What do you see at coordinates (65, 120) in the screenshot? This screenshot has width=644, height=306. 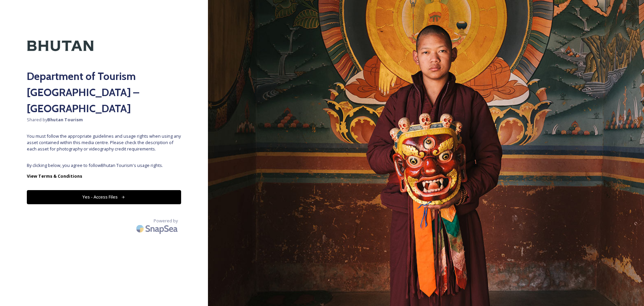 I see `strong: Bhutan Tourism` at bounding box center [65, 120].